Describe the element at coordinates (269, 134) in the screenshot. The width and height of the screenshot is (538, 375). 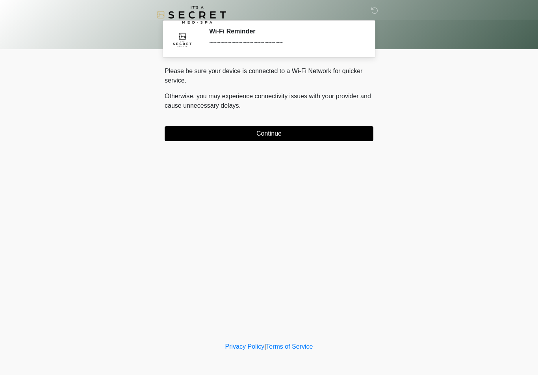
I see `button: Continue` at that location.